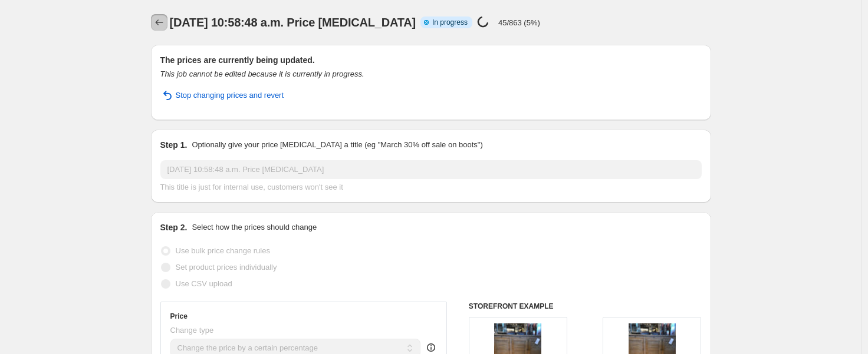 Image resolution: width=868 pixels, height=354 pixels. What do you see at coordinates (431, 348) in the screenshot?
I see `div: help` at bounding box center [431, 348].